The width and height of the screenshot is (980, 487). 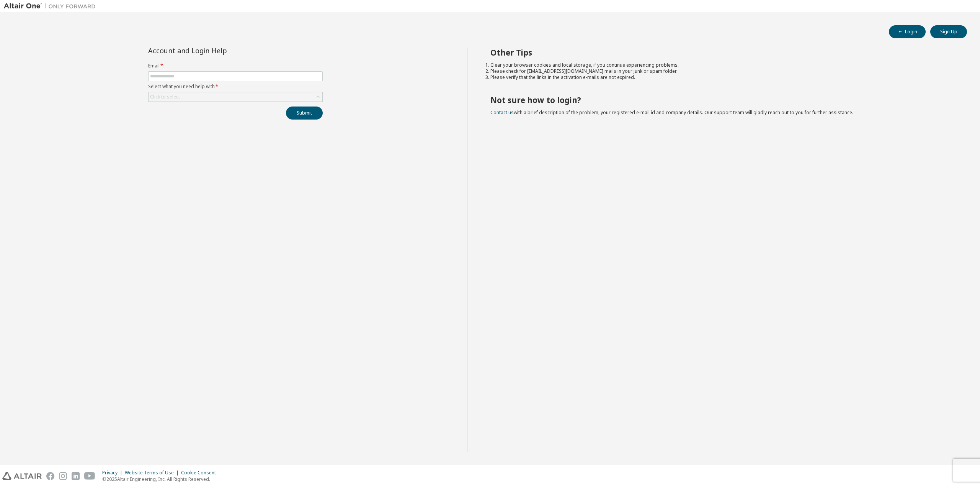 I want to click on div: Account and Login Help, so click(x=218, y=50).